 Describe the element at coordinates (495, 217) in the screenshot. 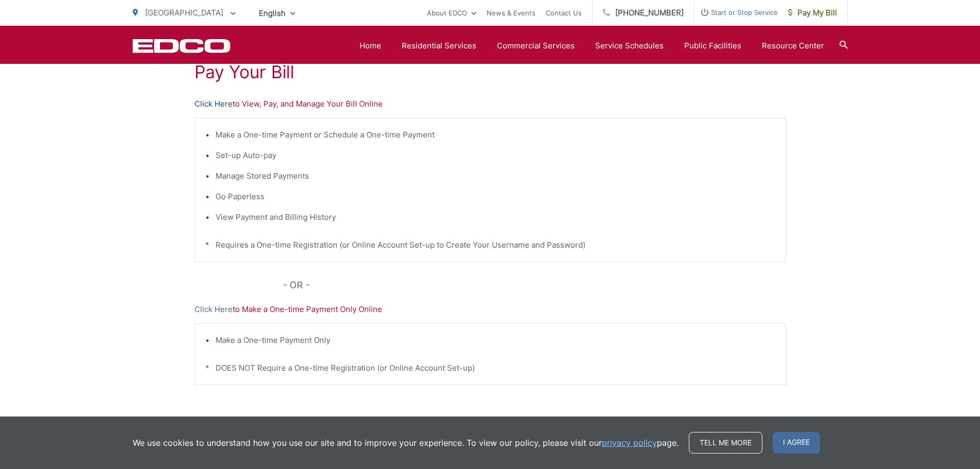

I see `li: View Payment and Billing History` at that location.